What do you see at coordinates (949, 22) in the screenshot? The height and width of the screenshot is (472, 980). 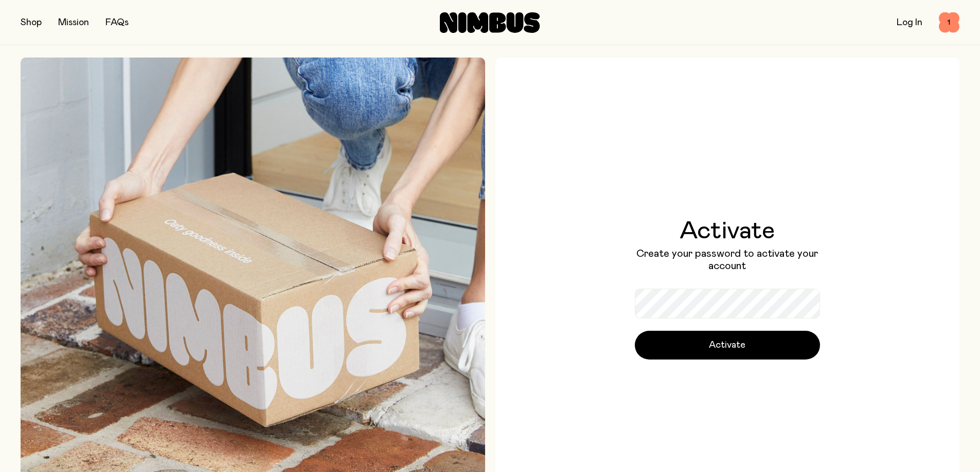 I see `span: 1` at bounding box center [949, 22].